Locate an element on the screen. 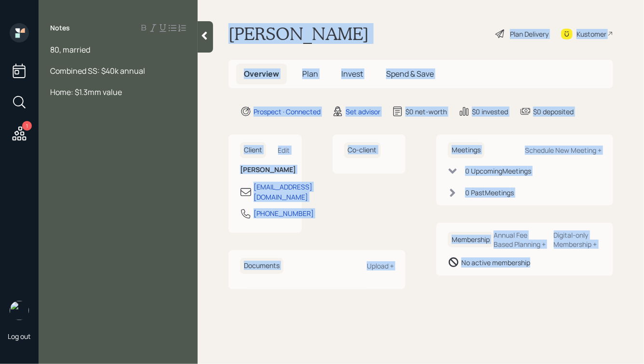  label: Notes is located at coordinates (60, 28).